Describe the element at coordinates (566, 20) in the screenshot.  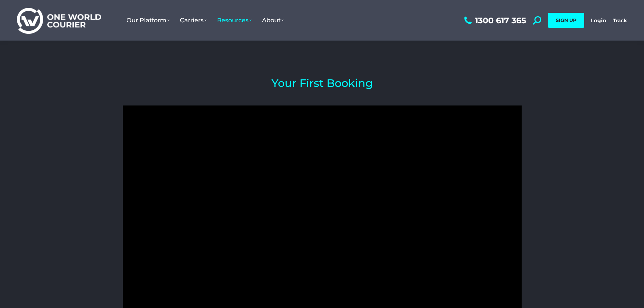
I see `a: SIGN UP` at that location.